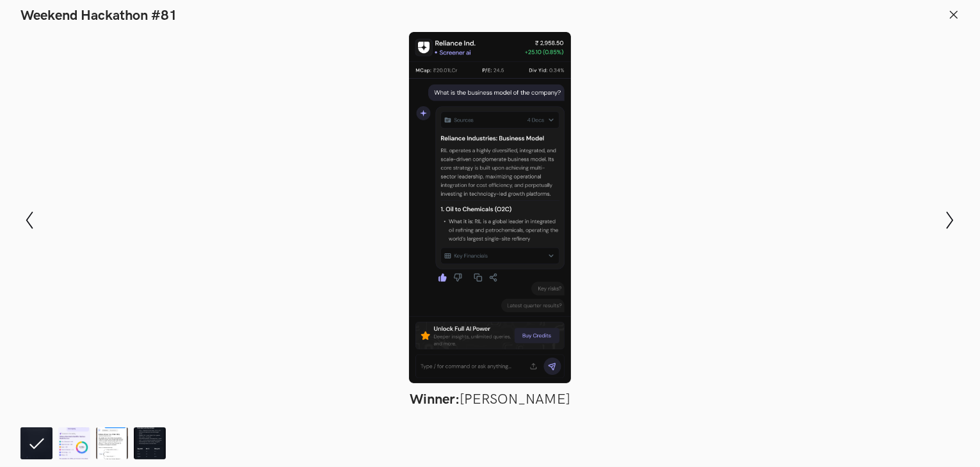 Image resolution: width=980 pixels, height=467 pixels. I want to click on img: screener_AI.jpg, so click(112, 444).